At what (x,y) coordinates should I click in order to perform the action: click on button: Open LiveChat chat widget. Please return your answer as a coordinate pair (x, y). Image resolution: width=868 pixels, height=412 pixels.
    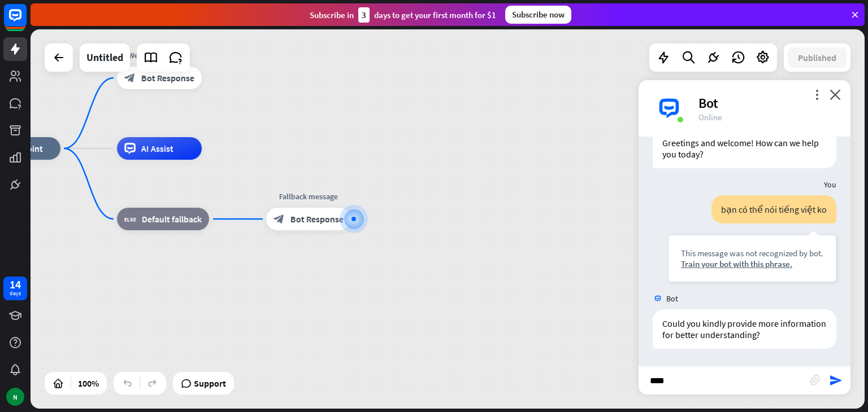
    Looking at the image, I should click on (26, 21).